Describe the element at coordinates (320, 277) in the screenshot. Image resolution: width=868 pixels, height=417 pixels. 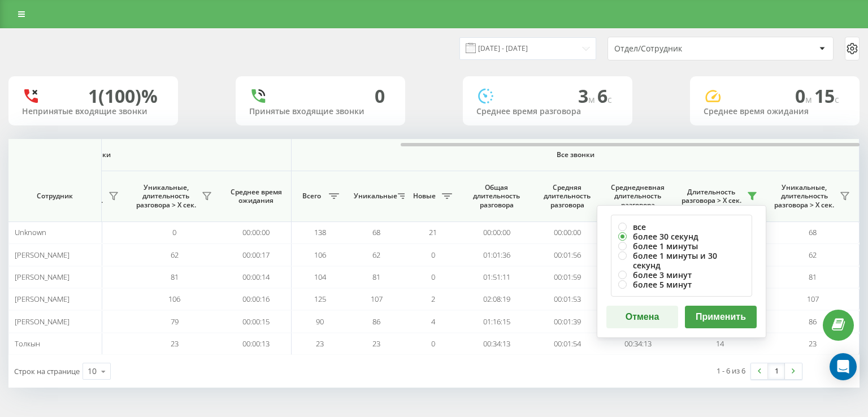
I see `span: 104` at that location.